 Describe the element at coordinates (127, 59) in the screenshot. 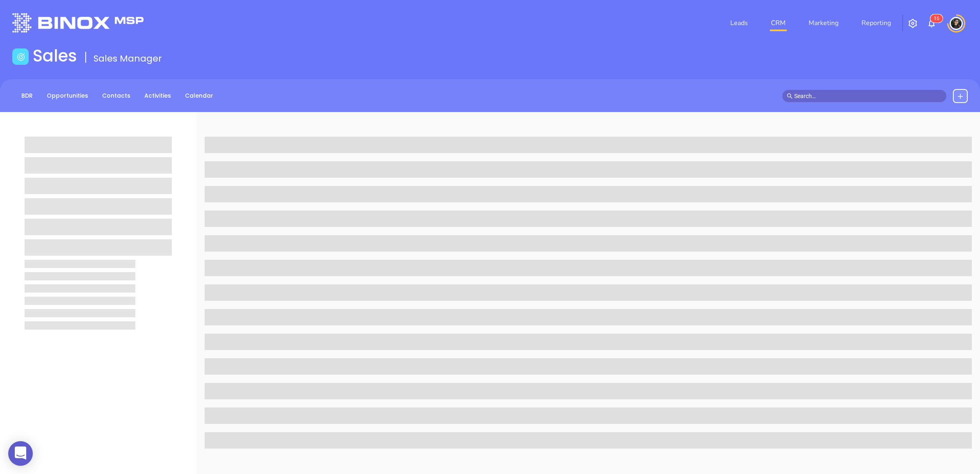

I see `span: Sales Manager` at that location.